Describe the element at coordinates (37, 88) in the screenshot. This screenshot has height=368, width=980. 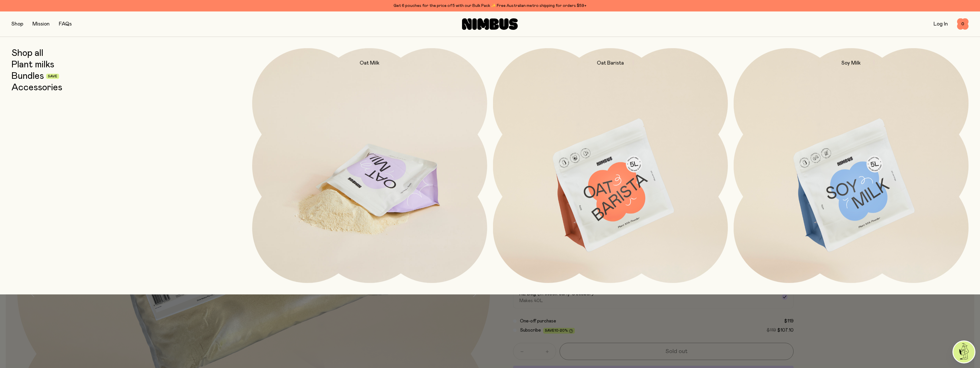
I see `a: Accessories` at that location.